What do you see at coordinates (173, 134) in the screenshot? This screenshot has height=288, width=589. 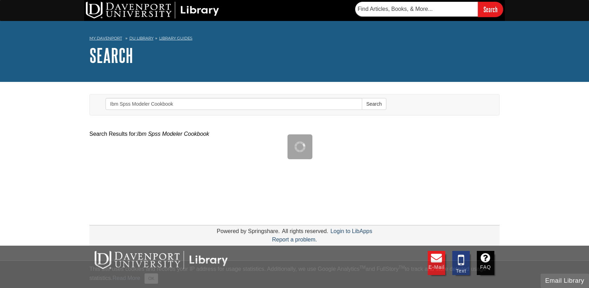 I see `em: Ibm Spss Modeler Cookbook` at bounding box center [173, 134].